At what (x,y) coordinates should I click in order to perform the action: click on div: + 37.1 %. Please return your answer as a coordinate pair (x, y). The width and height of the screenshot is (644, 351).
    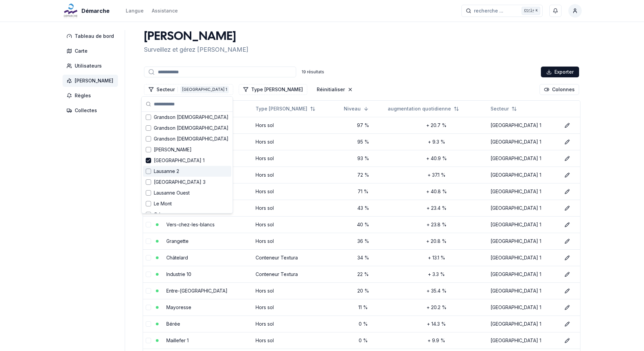
    Looking at the image, I should click on (437, 175).